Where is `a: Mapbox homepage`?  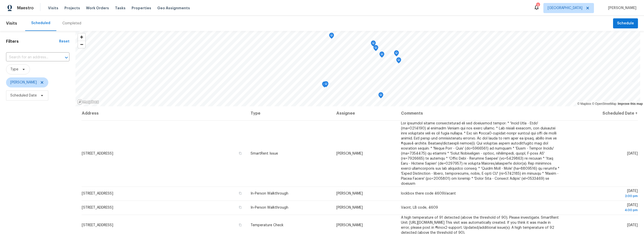
a: Mapbox homepage is located at coordinates (88, 102).